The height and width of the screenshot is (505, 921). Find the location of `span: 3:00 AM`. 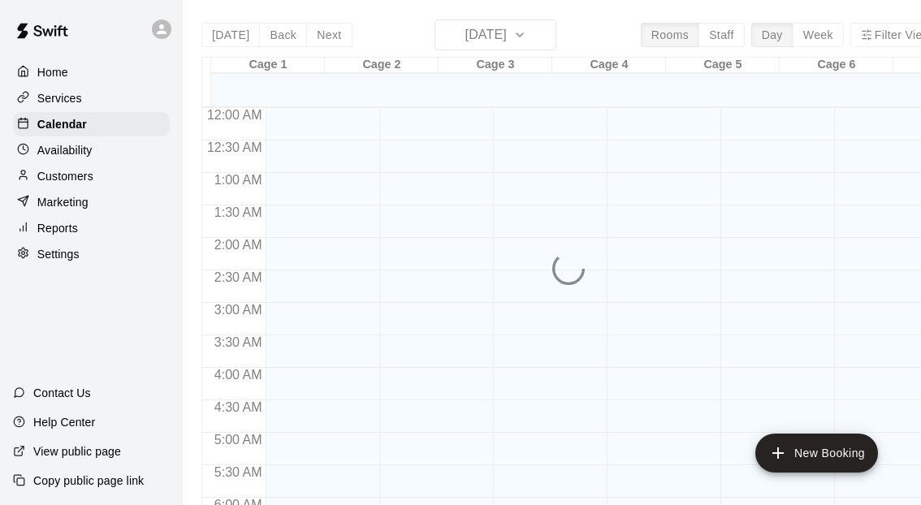

span: 3:00 AM is located at coordinates (238, 309).